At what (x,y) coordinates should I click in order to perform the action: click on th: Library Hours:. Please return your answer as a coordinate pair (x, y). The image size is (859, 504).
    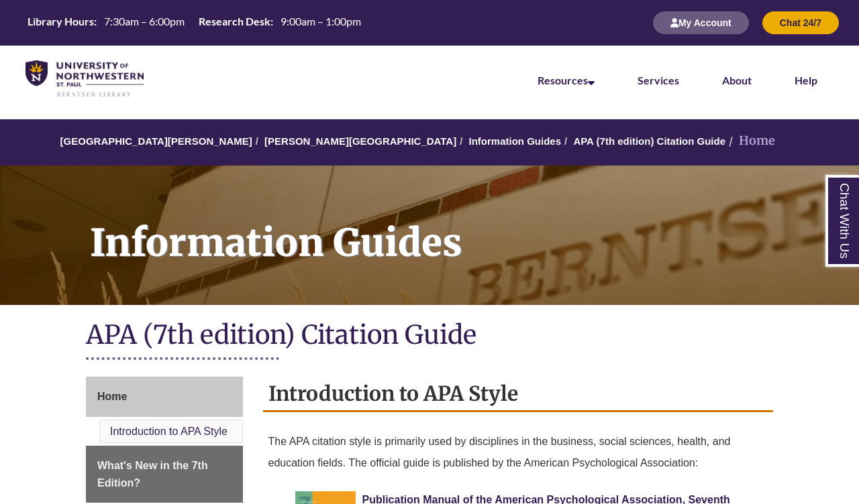
    Looking at the image, I should click on (60, 21).